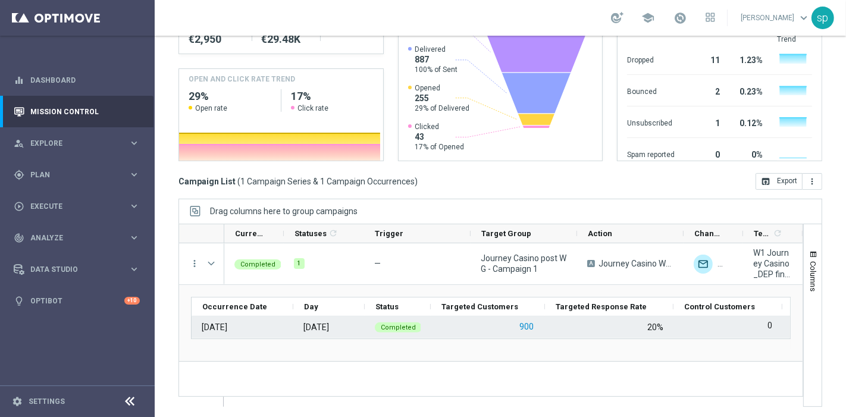 This screenshot has height=417, width=846. I want to click on span: A, so click(591, 264).